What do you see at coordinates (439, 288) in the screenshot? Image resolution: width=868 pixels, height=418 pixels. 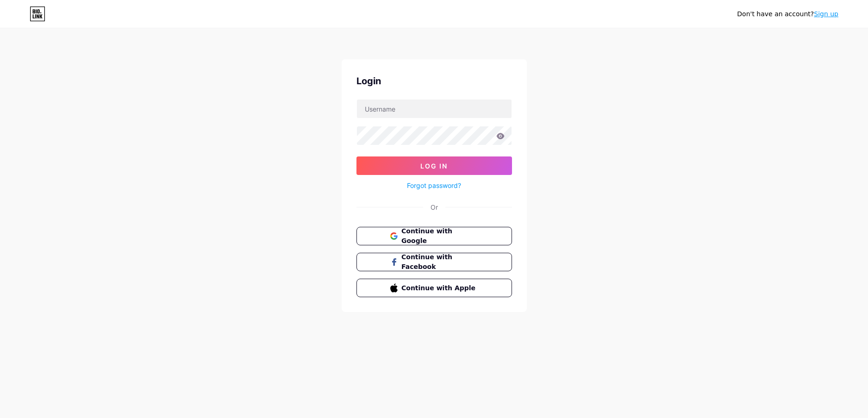 I see `span: Continue with Apple` at bounding box center [439, 288].